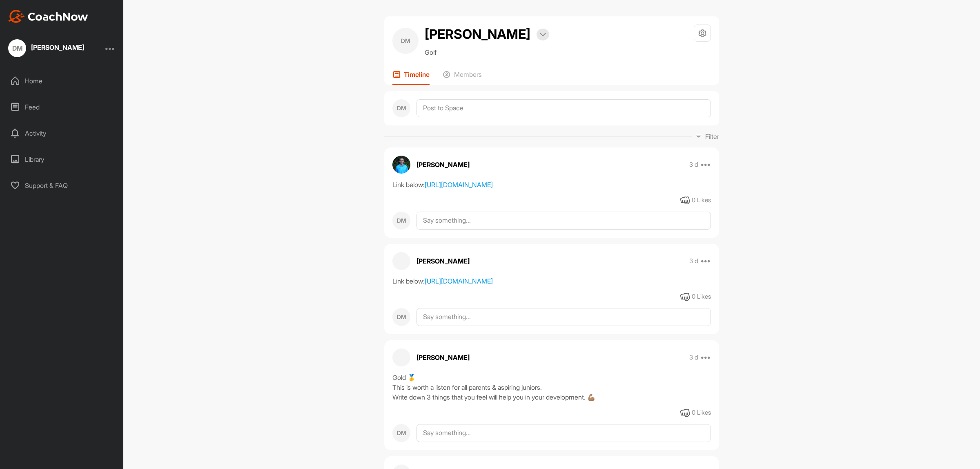 This screenshot has height=469, width=980. What do you see at coordinates (48, 16) in the screenshot?
I see `img: CoachNow` at bounding box center [48, 16].